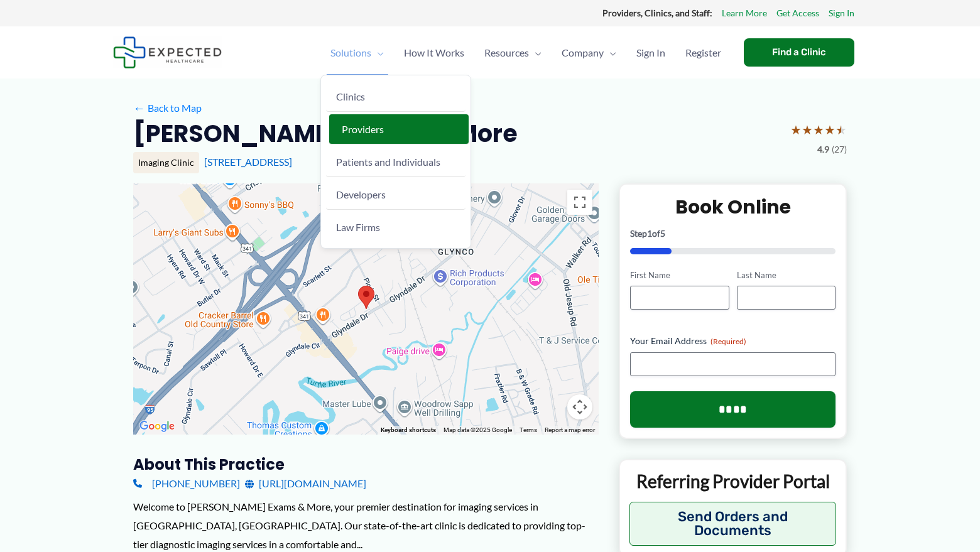 This screenshot has height=552, width=980. What do you see at coordinates (434, 53) in the screenshot?
I see `span: How It Works` at bounding box center [434, 53].